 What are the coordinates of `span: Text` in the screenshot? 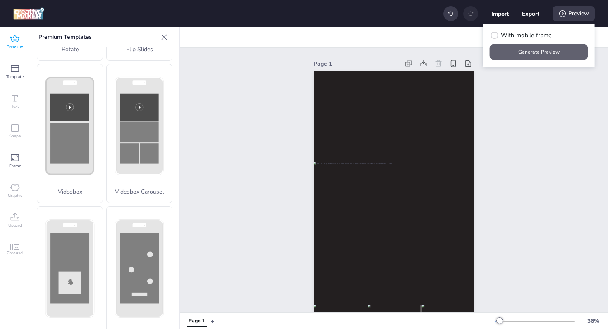 It's located at (15, 107).